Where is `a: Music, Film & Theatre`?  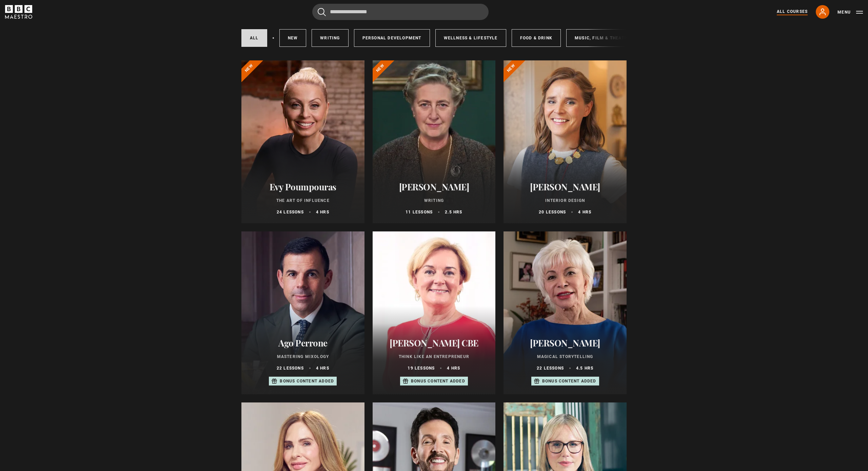 a: Music, Film & Theatre is located at coordinates (603, 38).